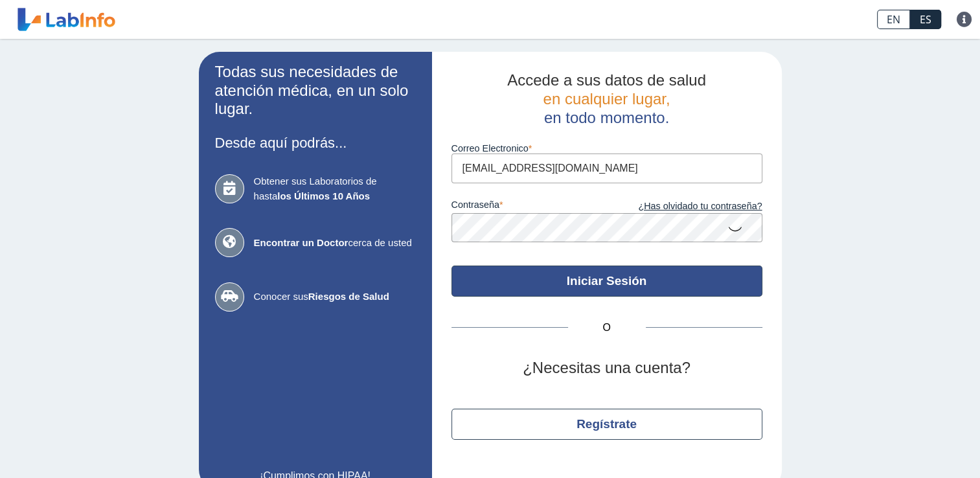  Describe the element at coordinates (529, 207) in the screenshot. I see `label: contraseña` at that location.